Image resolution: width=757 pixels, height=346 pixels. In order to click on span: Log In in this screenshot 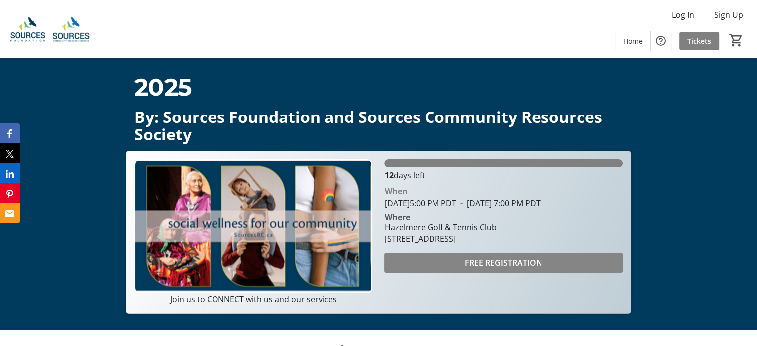, I will do `click(683, 15)`.